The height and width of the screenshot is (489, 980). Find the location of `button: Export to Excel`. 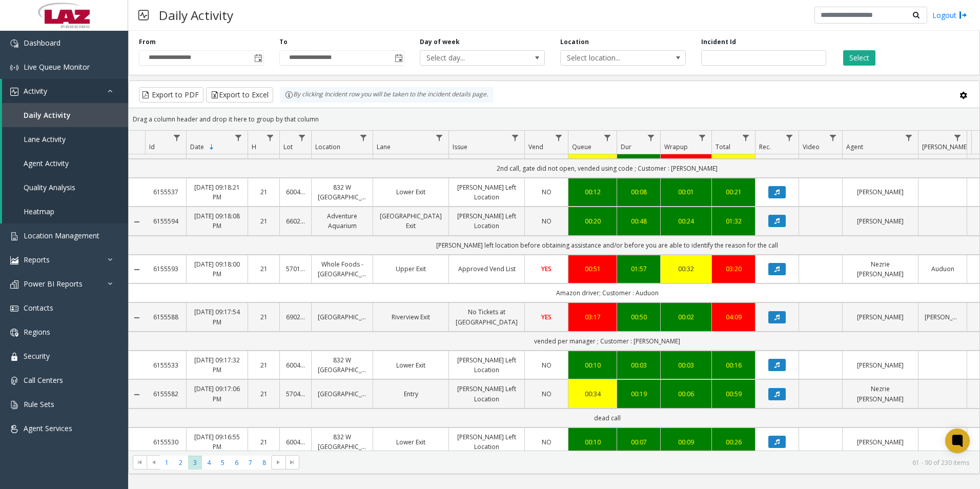

button: Export to Excel is located at coordinates (239, 95).